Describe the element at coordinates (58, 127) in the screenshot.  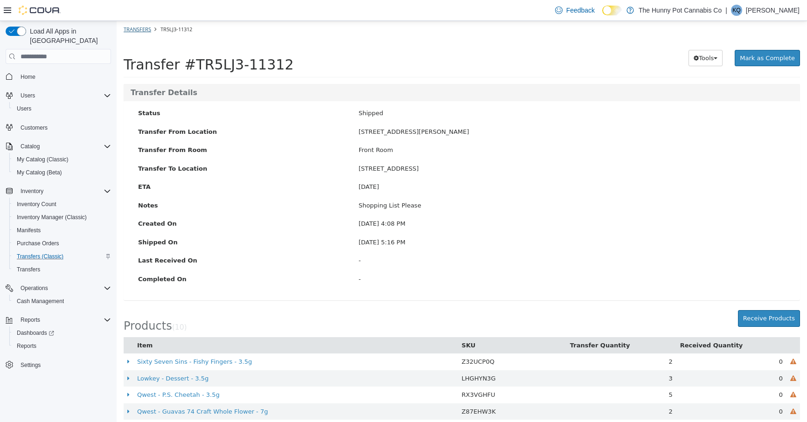
I see `button: Customers` at that location.